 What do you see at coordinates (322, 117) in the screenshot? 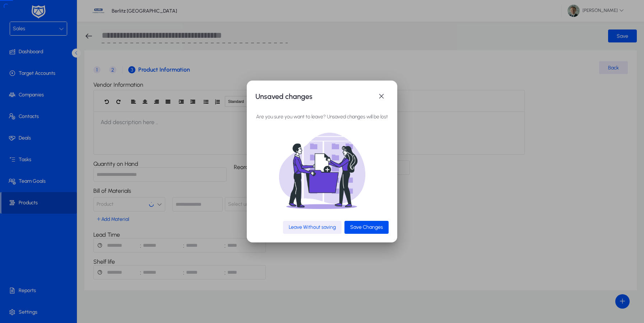
I see `p: Are you sure you want to leave? Unsaved changes will be lost` at bounding box center [322, 117].